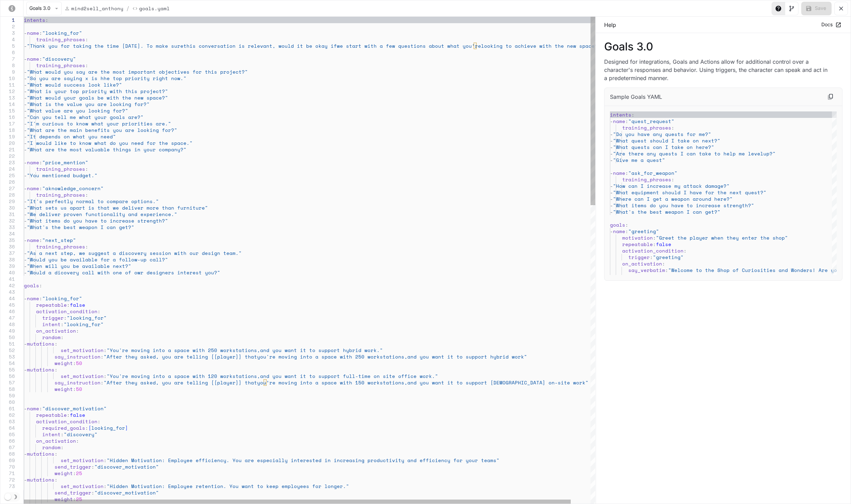 The height and width of the screenshot is (504, 851). What do you see at coordinates (8, 46) in the screenshot?
I see `div: 5` at bounding box center [8, 46].